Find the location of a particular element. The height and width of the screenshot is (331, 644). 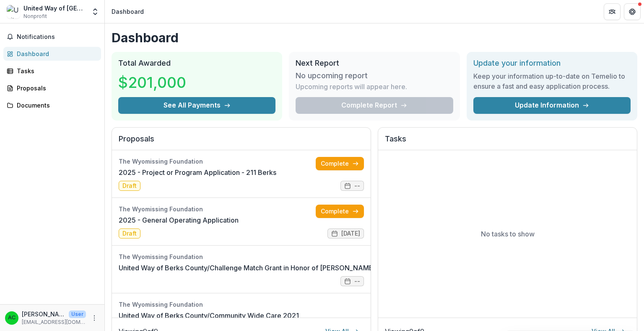

span: Notifications is located at coordinates (57, 37).